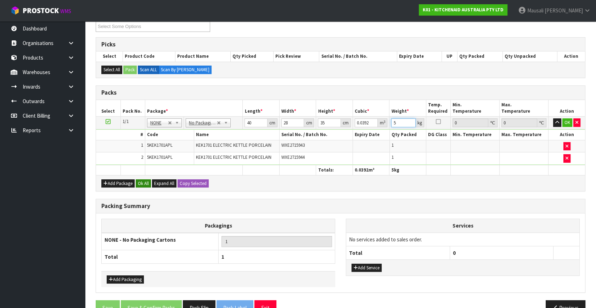  What do you see at coordinates (66, 11) in the screenshot?
I see `small: WMS` at bounding box center [66, 11].